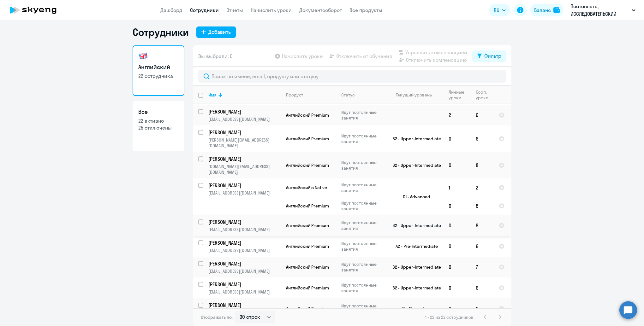 The height and width of the screenshot is (326, 644). I want to click on img: balance, so click(556, 10).